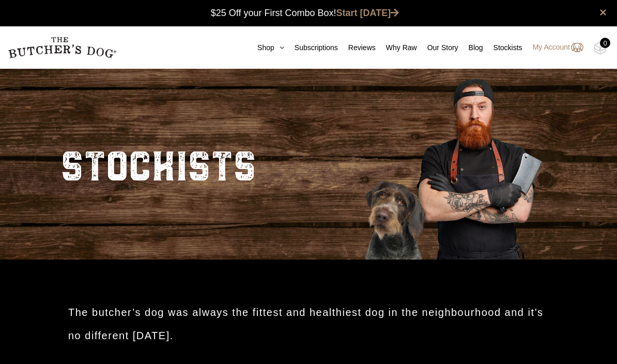 Image resolution: width=617 pixels, height=364 pixels. What do you see at coordinates (437, 47) in the screenshot?
I see `a: Our Story` at bounding box center [437, 47].